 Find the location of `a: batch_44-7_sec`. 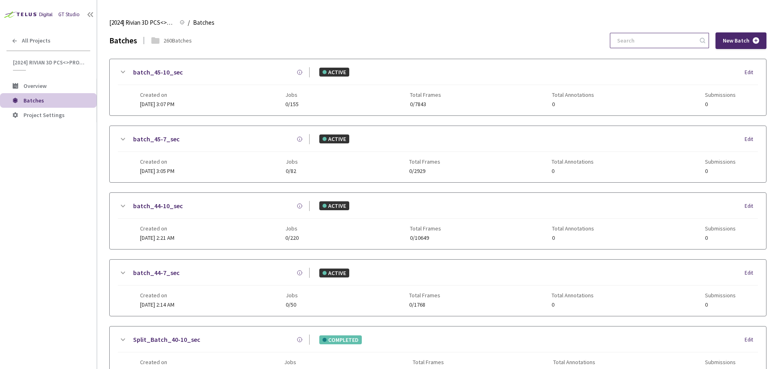

a: batch_44-7_sec is located at coordinates (156, 272).